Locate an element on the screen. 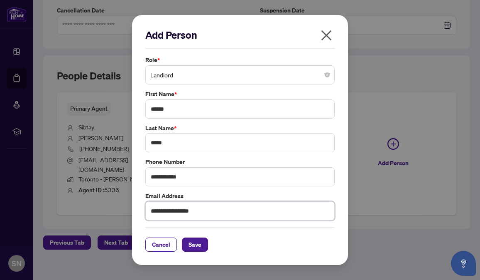  span: close-circle is located at coordinates (328, 75).